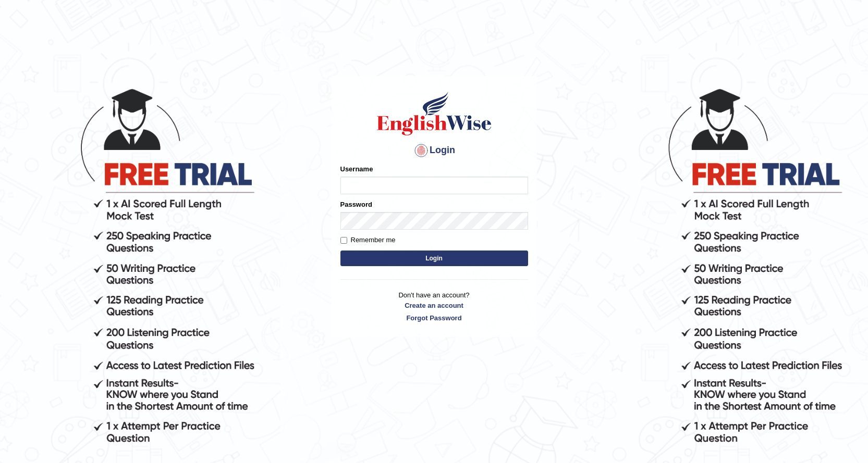  Describe the element at coordinates (434, 114) in the screenshot. I see `img: Logo of English Wise sign in for intelligent practice with AI` at that location.